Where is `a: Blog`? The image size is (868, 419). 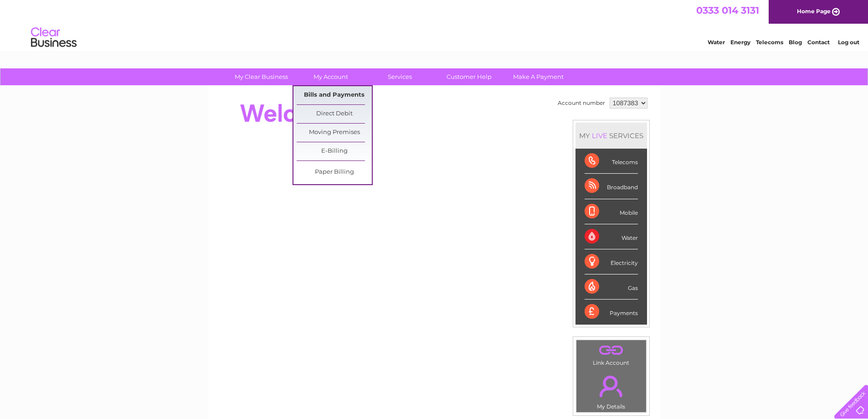 a: Blog is located at coordinates (795, 42).